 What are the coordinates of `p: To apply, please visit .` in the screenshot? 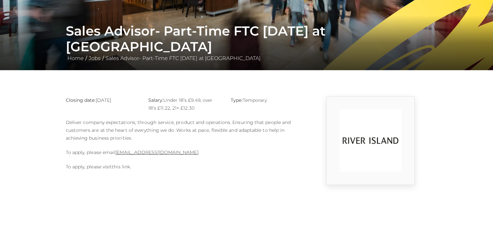 It's located at (185, 166).